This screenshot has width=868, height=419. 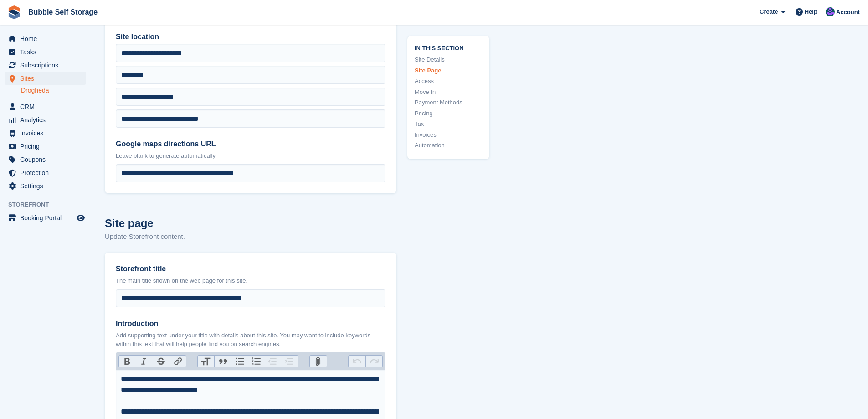 What do you see at coordinates (14, 12) in the screenshot?
I see `img: stora-icon-8386f47178a22dfd0bd8f6a31ec36ba5ce8667c1dd55bd0f319d3a0aa187defe.svg` at bounding box center [14, 12].